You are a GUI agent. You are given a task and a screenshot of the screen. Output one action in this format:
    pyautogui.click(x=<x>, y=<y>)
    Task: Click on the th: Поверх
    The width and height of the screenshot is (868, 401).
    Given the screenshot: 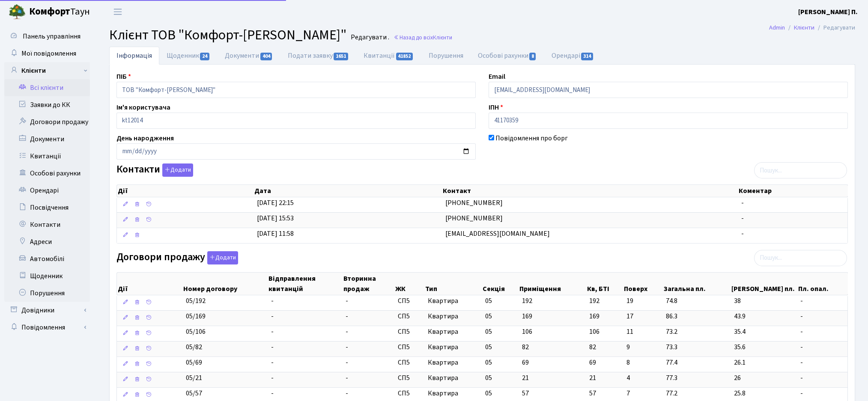 What is the action you would take?
    pyautogui.click(x=642, y=284)
    